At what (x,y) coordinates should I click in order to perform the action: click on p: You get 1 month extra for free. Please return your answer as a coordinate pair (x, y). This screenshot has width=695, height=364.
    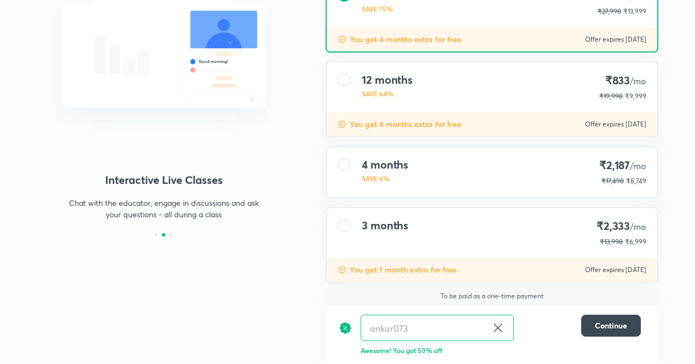
    Looking at the image, I should click on (403, 270).